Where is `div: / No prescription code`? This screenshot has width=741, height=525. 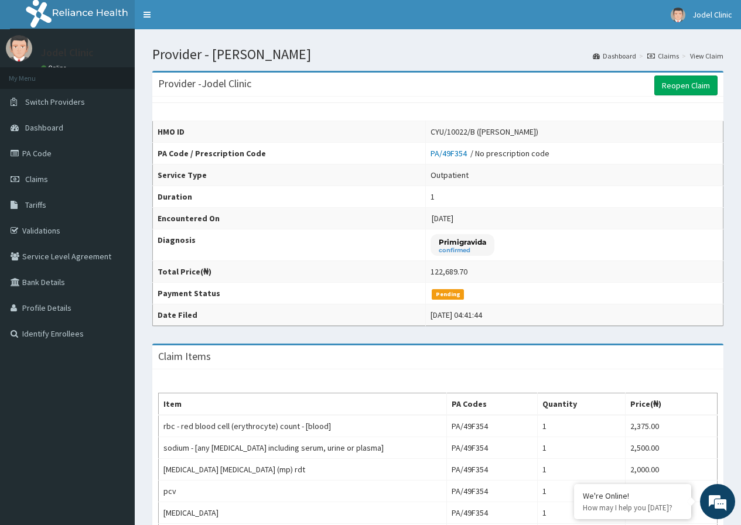
div: / No prescription code is located at coordinates (490, 153).